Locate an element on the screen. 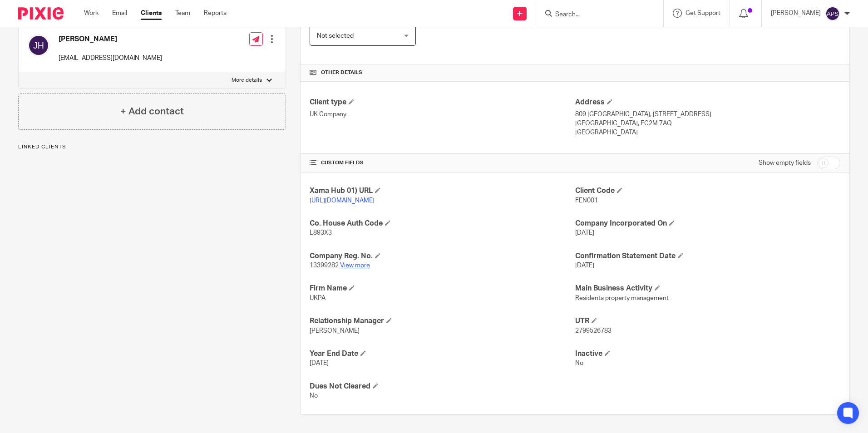  h4: UTR is located at coordinates (708, 321).